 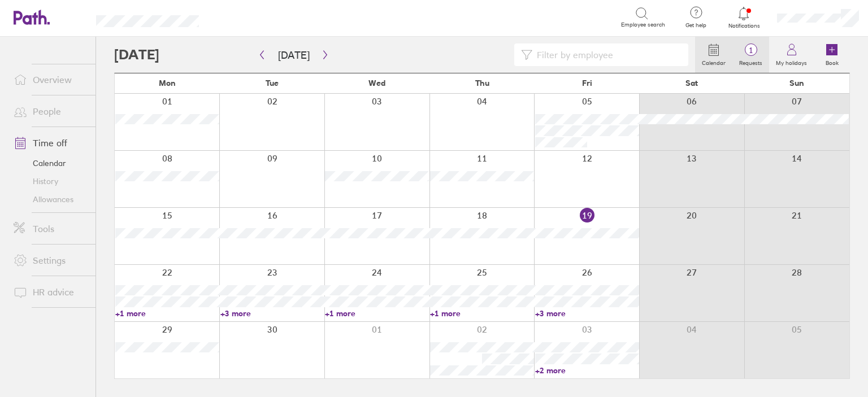 I want to click on a: People, so click(x=50, y=112).